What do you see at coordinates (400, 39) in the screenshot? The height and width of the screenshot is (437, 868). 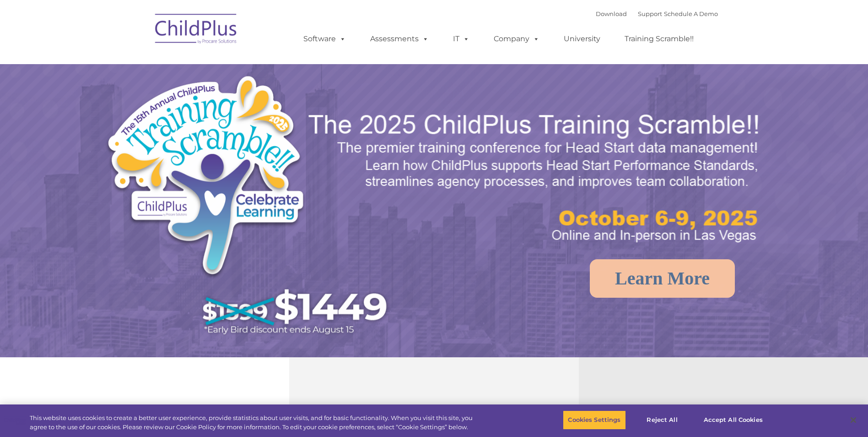 I see `a: Assessments` at bounding box center [400, 39].